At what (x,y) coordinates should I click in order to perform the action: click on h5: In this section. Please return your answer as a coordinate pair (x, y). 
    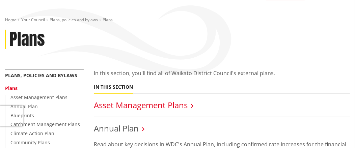
    Looking at the image, I should click on (114, 87).